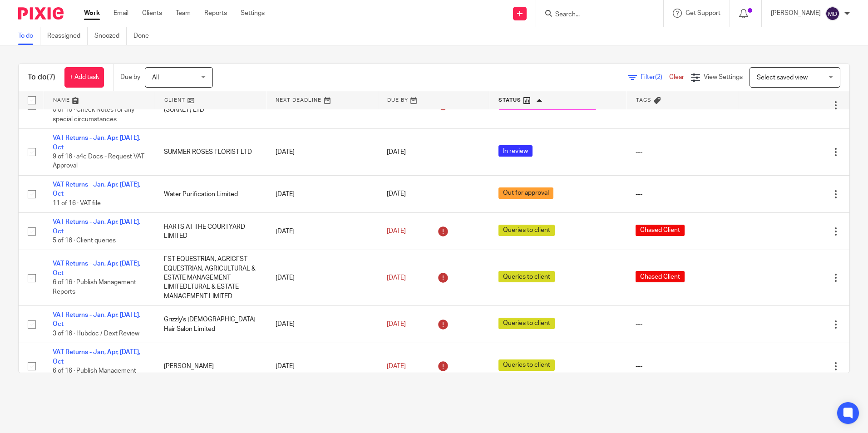 Image resolution: width=868 pixels, height=433 pixels. I want to click on span: Filter, so click(655, 77).